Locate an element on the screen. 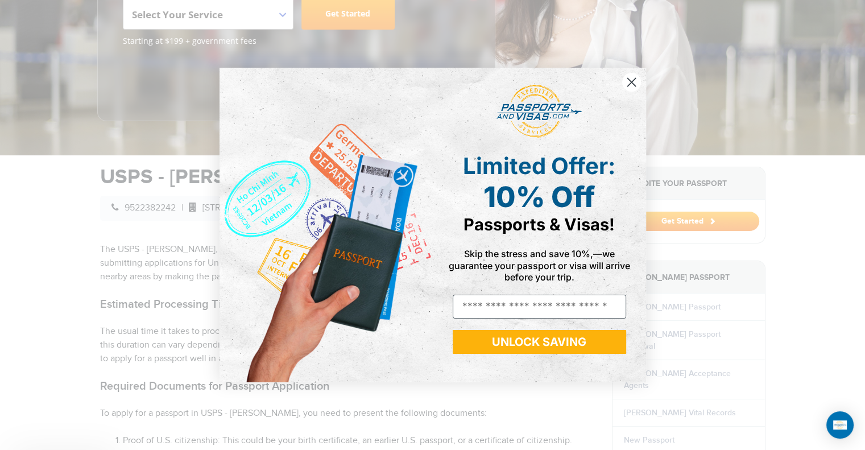 This screenshot has width=865, height=450. span: 10% Off is located at coordinates (539, 197).